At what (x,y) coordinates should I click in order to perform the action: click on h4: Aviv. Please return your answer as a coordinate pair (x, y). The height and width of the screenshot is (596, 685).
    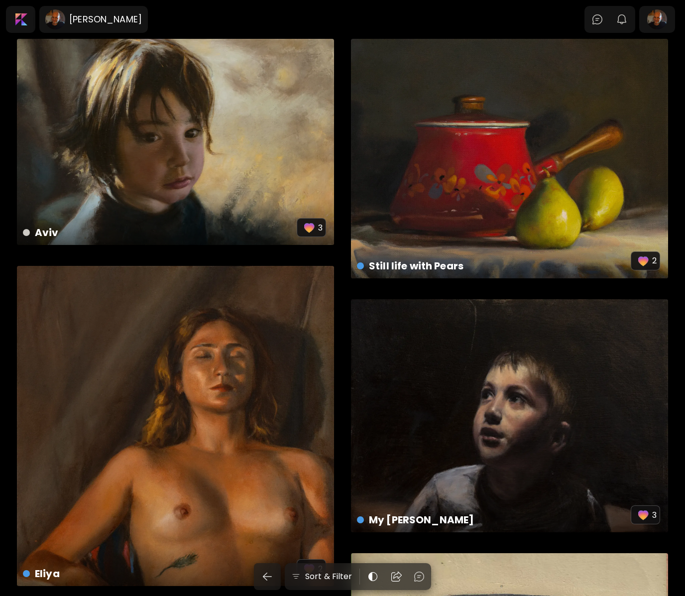
    Looking at the image, I should click on (160, 233).